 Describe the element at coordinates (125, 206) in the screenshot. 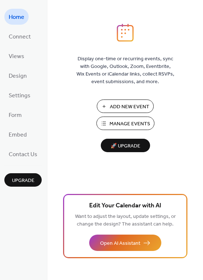

I see `span: Edit Your Calendar with AI` at that location.